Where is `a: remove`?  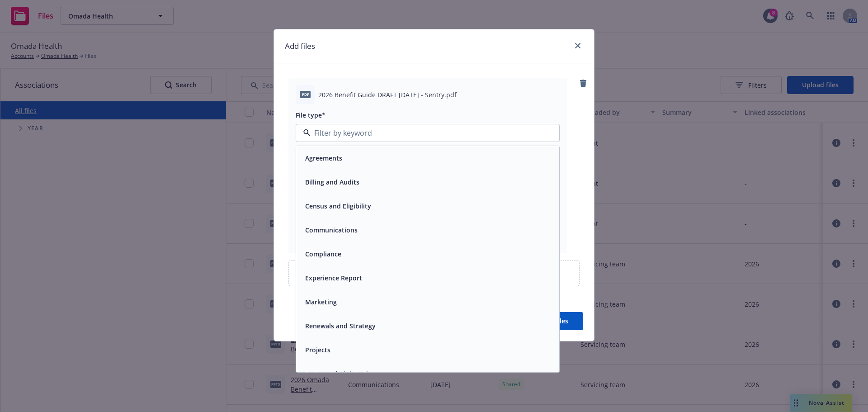
a: remove is located at coordinates (583, 83).